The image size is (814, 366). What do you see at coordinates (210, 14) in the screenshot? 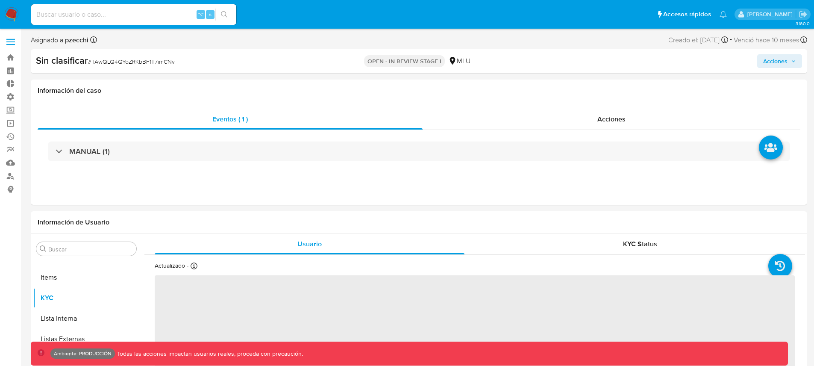
I see `span: s` at bounding box center [210, 14].